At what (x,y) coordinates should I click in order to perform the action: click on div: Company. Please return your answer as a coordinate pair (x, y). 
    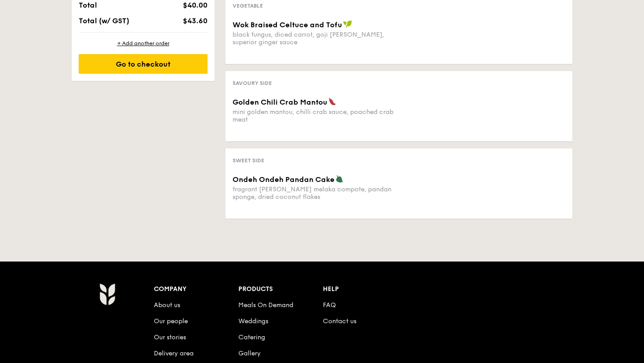
    Looking at the image, I should click on (196, 289).